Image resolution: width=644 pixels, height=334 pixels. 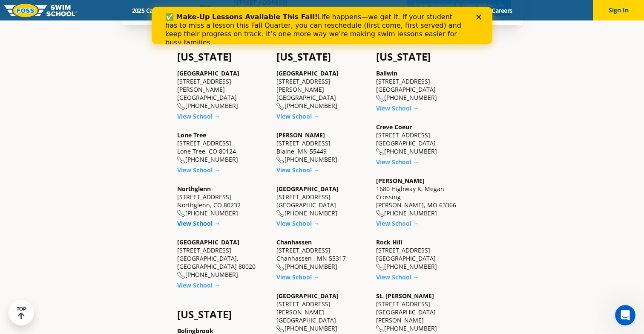 What do you see at coordinates (196, 10) in the screenshot?
I see `a: Schools` at bounding box center [196, 10].